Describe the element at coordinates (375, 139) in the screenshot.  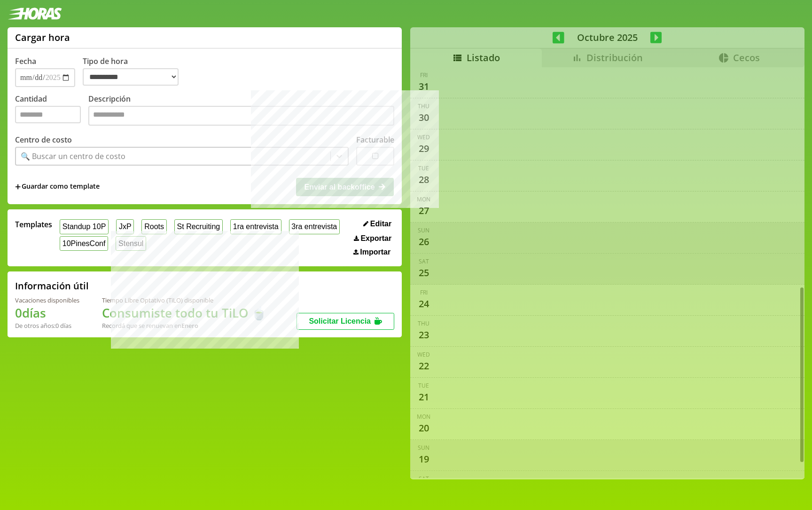
I see `label: Facturable` at that location.